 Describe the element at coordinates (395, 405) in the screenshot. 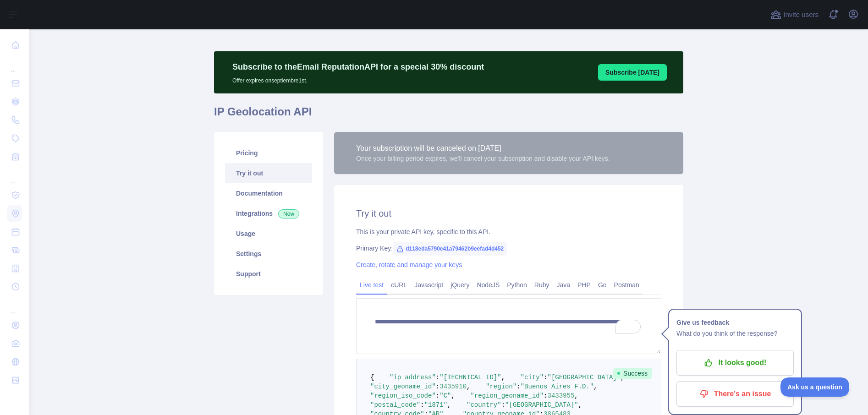

I see `span: "postal_code"` at that location.